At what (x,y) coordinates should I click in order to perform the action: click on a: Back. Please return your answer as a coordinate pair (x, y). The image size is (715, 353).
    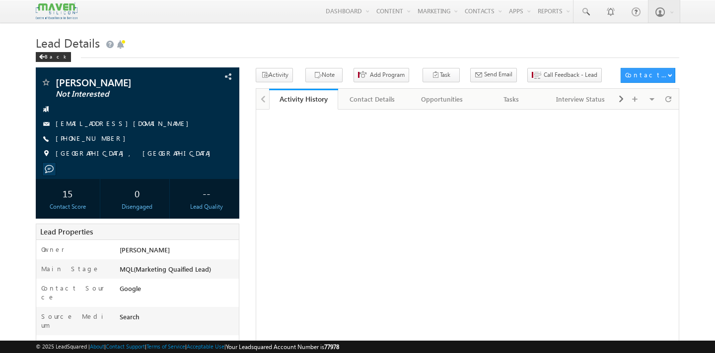
    Looking at the image, I should click on (56, 56).